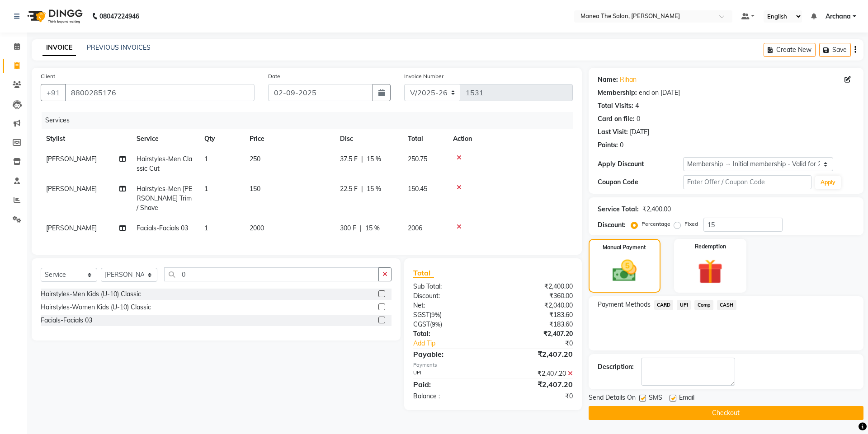  What do you see at coordinates (450, 354) in the screenshot?
I see `div: Payable:` at bounding box center [450, 354].